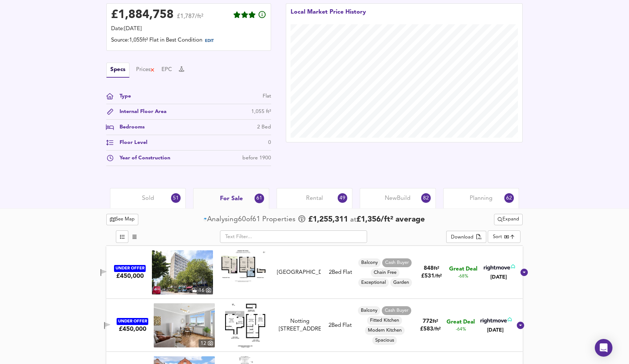  I want to click on span: Planning, so click(481, 198).